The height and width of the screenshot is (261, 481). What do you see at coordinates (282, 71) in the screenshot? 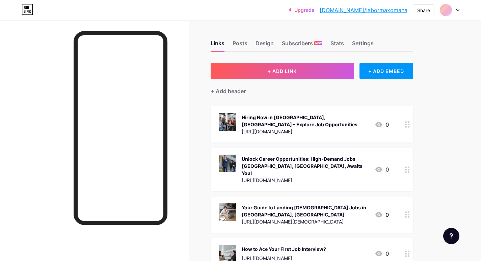
I see `span: + ADD LINK` at bounding box center [282, 71].